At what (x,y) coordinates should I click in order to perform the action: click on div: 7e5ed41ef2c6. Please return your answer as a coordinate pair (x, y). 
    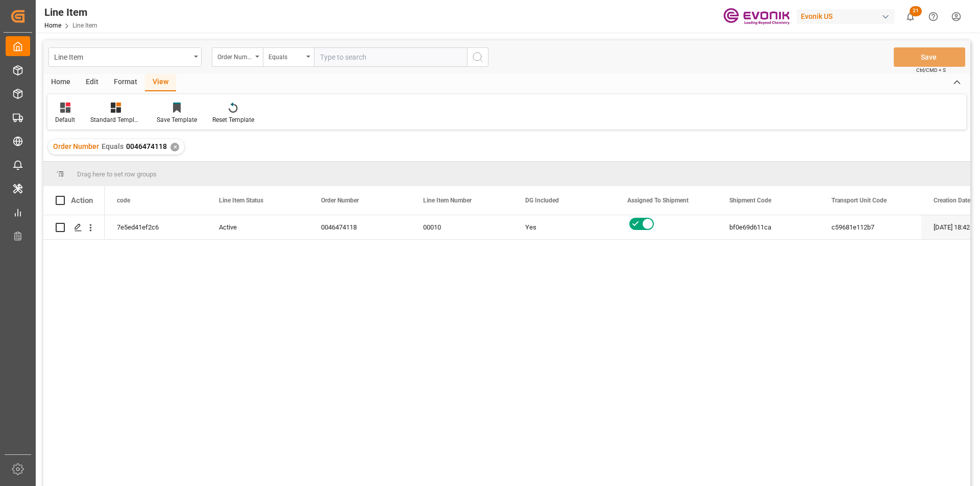
    Looking at the image, I should click on (156, 227).